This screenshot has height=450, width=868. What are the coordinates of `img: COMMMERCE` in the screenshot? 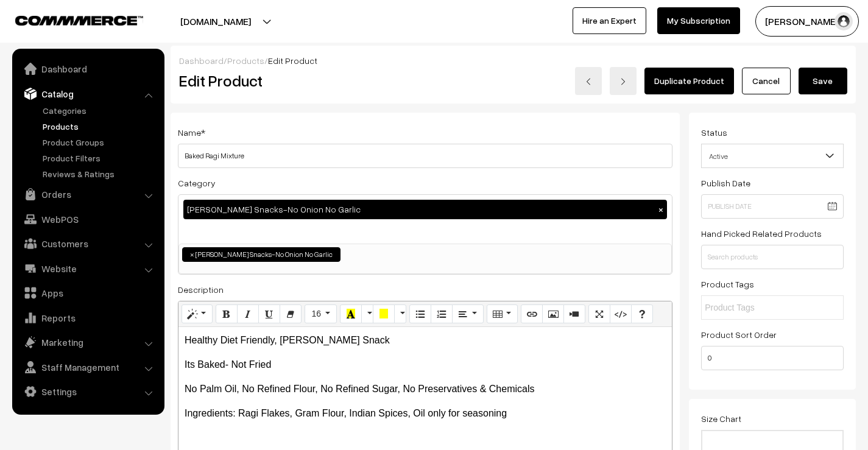 It's located at (79, 20).